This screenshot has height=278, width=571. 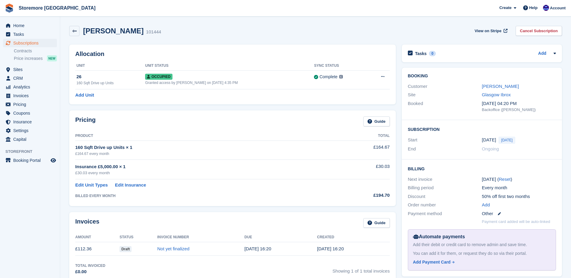 I want to click on a: Cancel Subscription, so click(x=539, y=31).